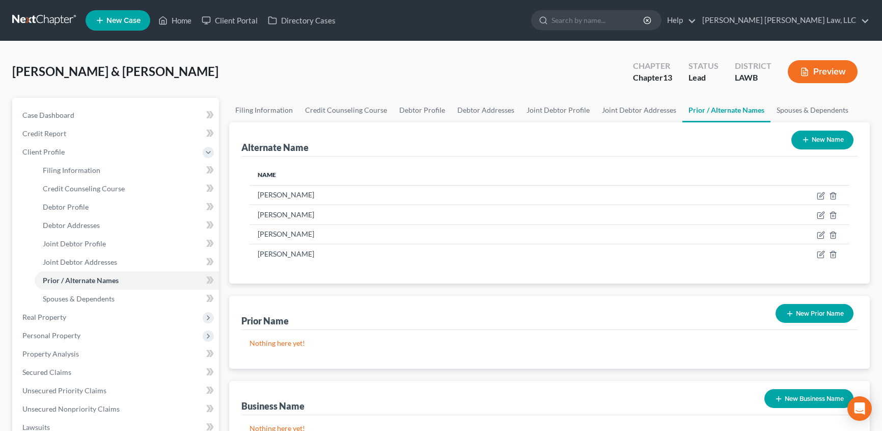 The width and height of the screenshot is (882, 431). What do you see at coordinates (815, 313) in the screenshot?
I see `button: New Prior Name` at bounding box center [815, 313].